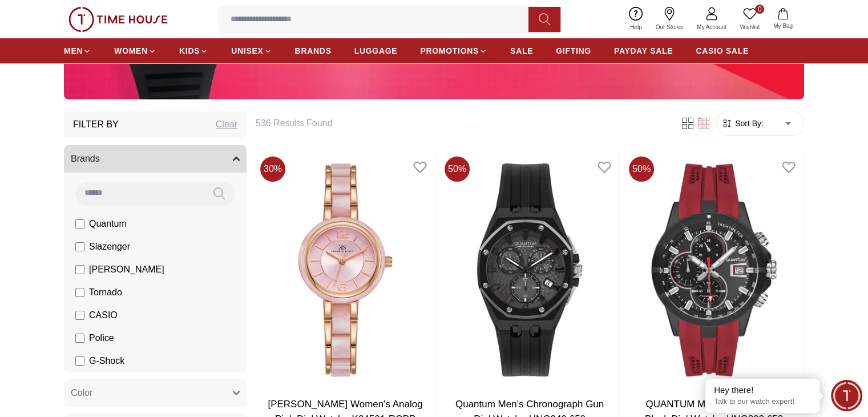 This screenshot has width=868, height=417. Describe the element at coordinates (750, 27) in the screenshot. I see `span: Wishlist` at that location.